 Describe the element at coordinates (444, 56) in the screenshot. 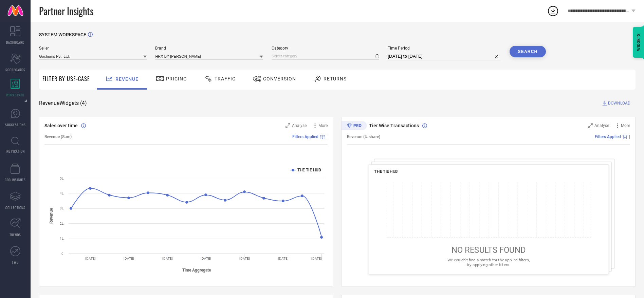

I see `input: Select time period` at that location.